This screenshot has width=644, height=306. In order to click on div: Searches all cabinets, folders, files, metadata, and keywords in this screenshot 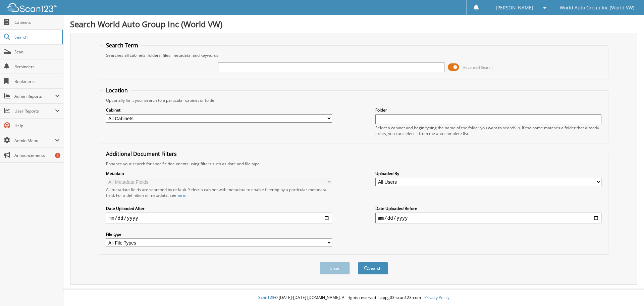, I will do `click(354, 55)`.